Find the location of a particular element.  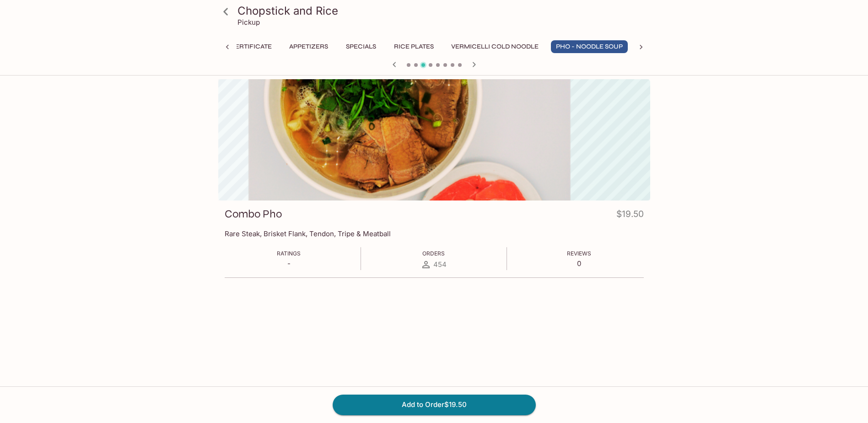

div: Combo Pho is located at coordinates (434, 140).